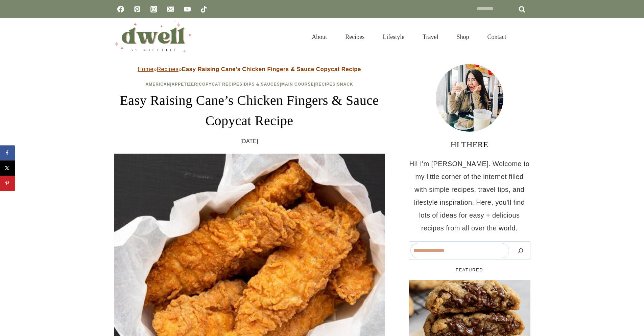  Describe the element at coordinates (121, 9) in the screenshot. I see `a: Facebook` at that location.